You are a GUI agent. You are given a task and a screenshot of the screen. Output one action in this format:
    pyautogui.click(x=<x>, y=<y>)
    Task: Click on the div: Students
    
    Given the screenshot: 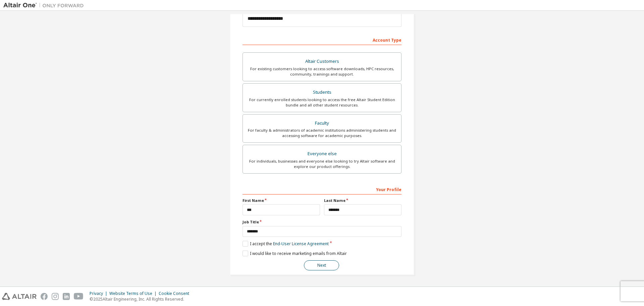 What is the action you would take?
    pyautogui.click(x=322, y=92)
    